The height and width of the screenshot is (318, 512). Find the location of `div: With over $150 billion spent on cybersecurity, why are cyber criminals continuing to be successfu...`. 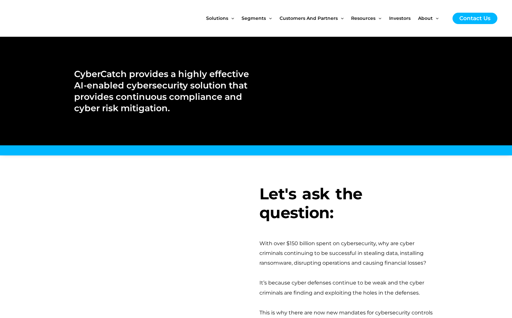

div: With over $150 billion spent on cybersecurity, why are cyber criminals continuing to be successfu... is located at coordinates (349, 253).